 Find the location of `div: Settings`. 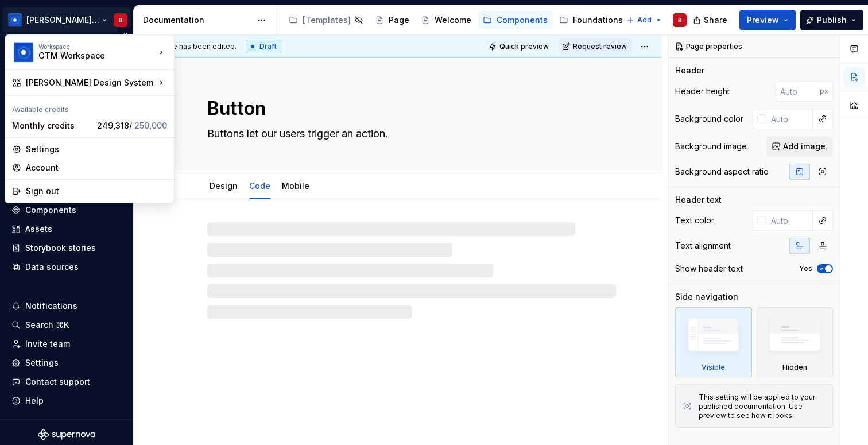

div: Settings is located at coordinates (96, 149).